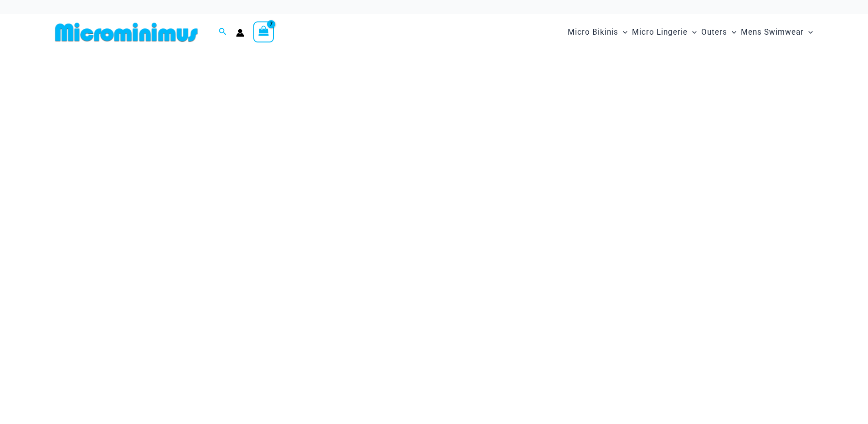  What do you see at coordinates (597, 32) in the screenshot?
I see `a: Micro BikinisMenu ToggleMenu Toggle` at bounding box center [597, 32].